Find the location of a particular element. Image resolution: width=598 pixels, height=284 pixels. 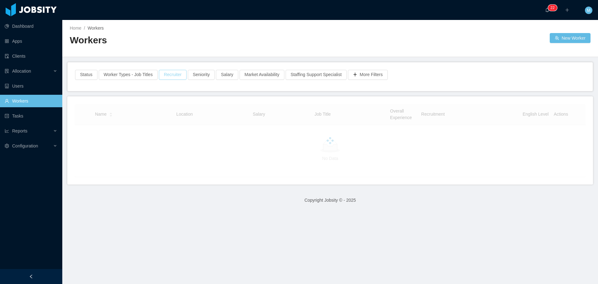

button: Salary is located at coordinates (227, 75).